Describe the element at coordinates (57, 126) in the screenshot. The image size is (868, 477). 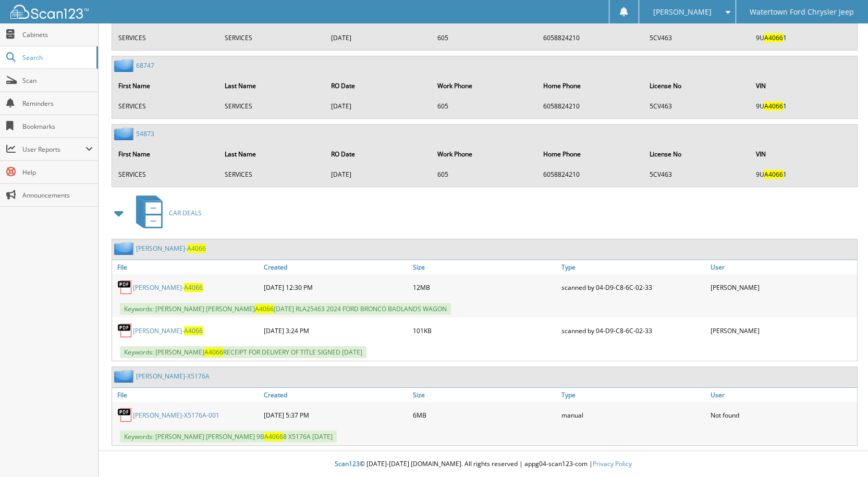
I see `span: Bookmarks` at that location.